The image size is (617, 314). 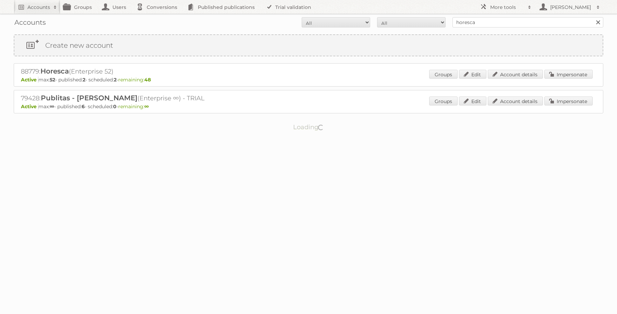 What do you see at coordinates (141, 71) in the screenshot?
I see `h2: 88779: (Enterprise 52)` at bounding box center [141, 71].